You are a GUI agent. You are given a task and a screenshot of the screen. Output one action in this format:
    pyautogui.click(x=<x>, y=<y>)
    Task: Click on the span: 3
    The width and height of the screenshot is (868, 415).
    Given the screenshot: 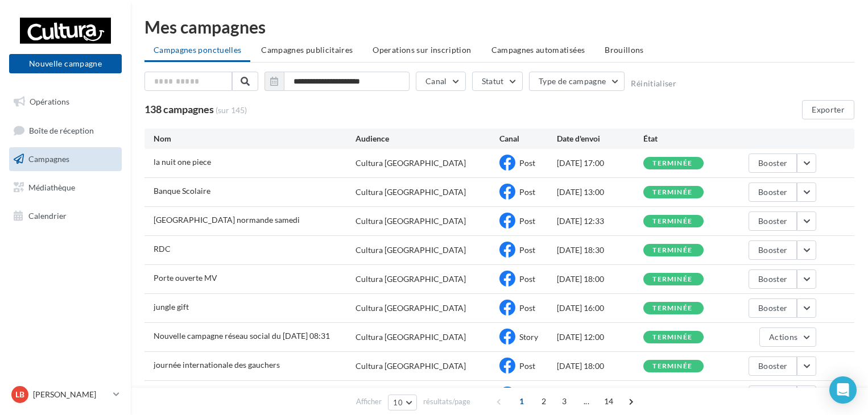 What is the action you would take?
    pyautogui.click(x=564, y=401)
    